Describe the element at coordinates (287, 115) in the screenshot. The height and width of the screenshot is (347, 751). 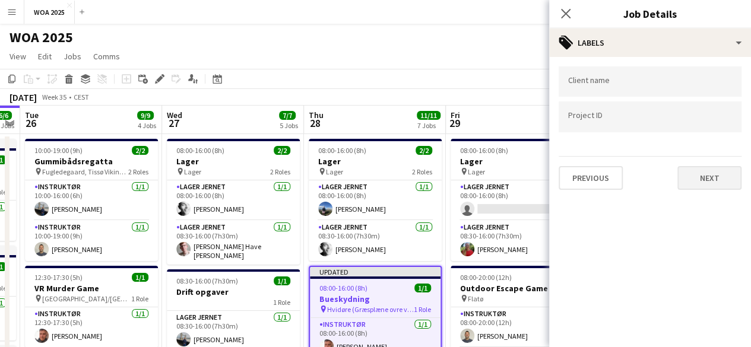
I see `span: 7/7` at that location.